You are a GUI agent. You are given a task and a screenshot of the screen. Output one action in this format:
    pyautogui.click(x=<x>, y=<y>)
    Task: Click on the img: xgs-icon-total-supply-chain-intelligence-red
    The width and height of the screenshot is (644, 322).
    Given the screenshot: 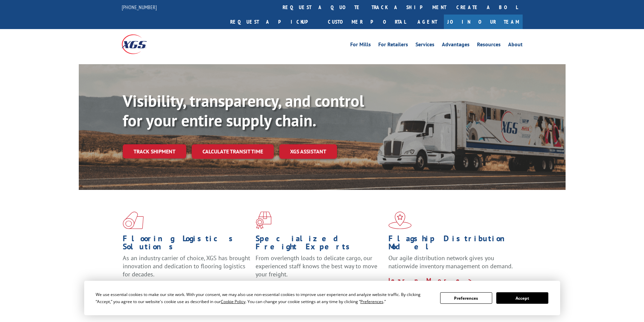 What is the action you would take?
    pyautogui.click(x=133, y=220)
    